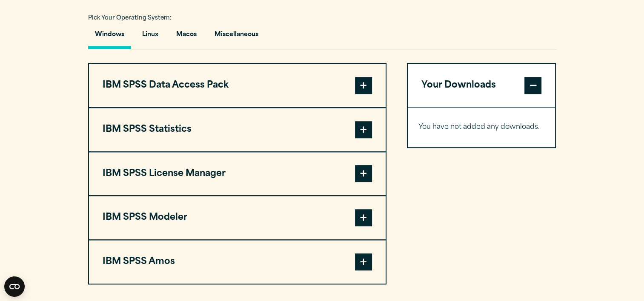 Image resolution: width=644 pixels, height=301 pixels. I want to click on button: Miscellaneous, so click(236, 36).